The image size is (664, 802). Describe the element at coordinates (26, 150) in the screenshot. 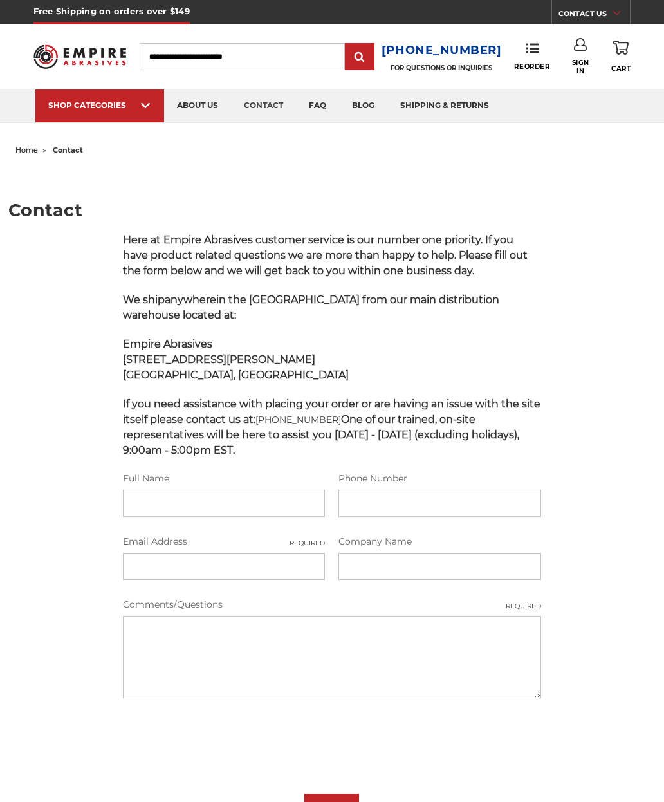

I see `a: home` at that location.